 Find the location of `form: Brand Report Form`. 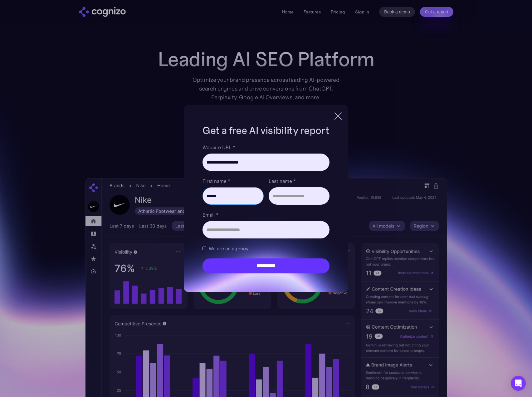

form: Brand Report Form is located at coordinates (266, 209).